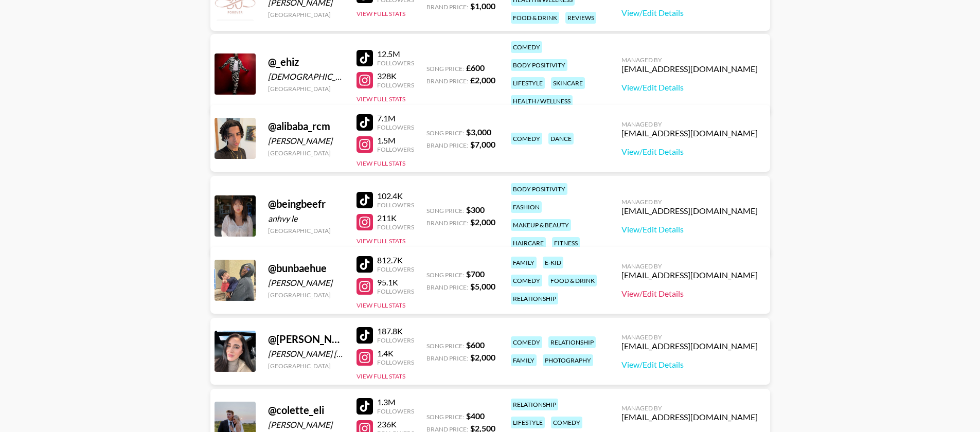 The image size is (980, 432). What do you see at coordinates (395, 283) in the screenshot?
I see `div: 95.1K` at bounding box center [395, 283].